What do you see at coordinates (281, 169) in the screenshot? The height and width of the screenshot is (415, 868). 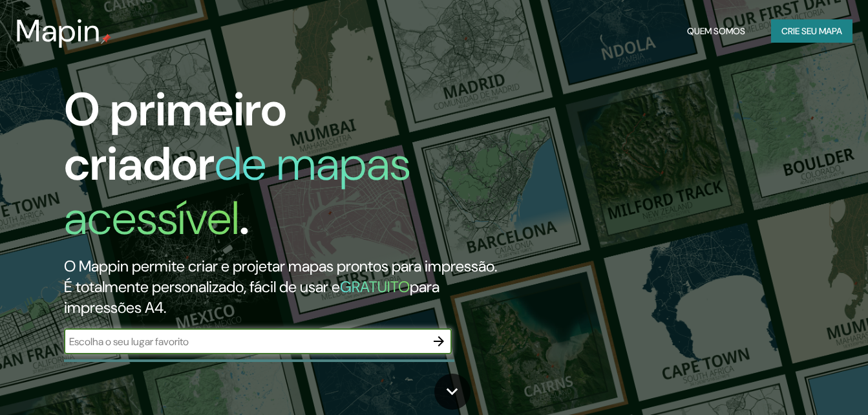 I see `h1: O primeiro criador .` at bounding box center [281, 169].